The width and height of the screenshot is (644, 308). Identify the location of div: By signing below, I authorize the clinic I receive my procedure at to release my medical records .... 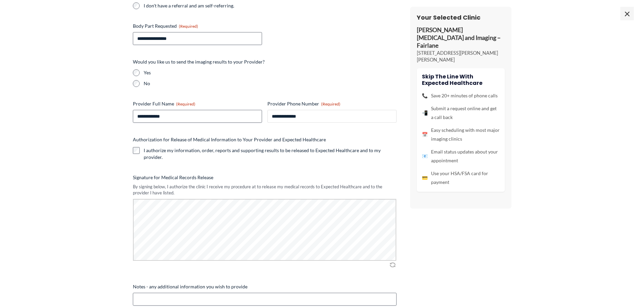
(265, 189).